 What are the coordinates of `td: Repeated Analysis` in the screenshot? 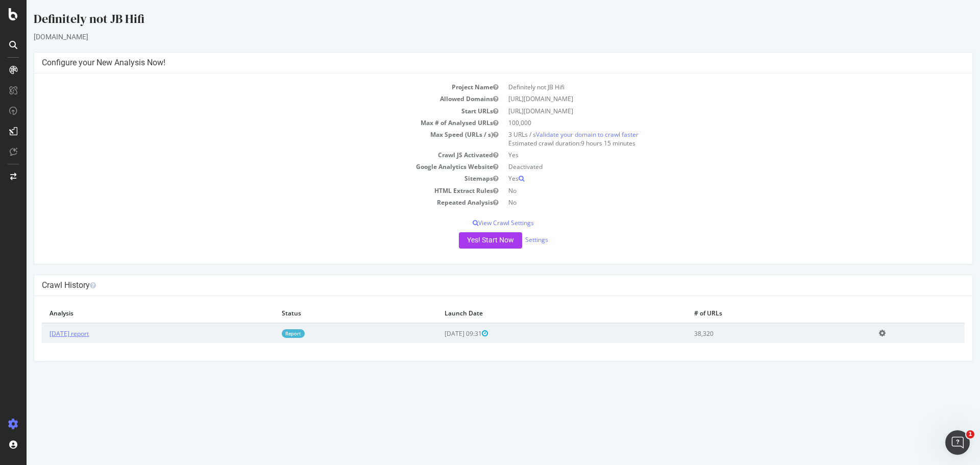 It's located at (246, 202).